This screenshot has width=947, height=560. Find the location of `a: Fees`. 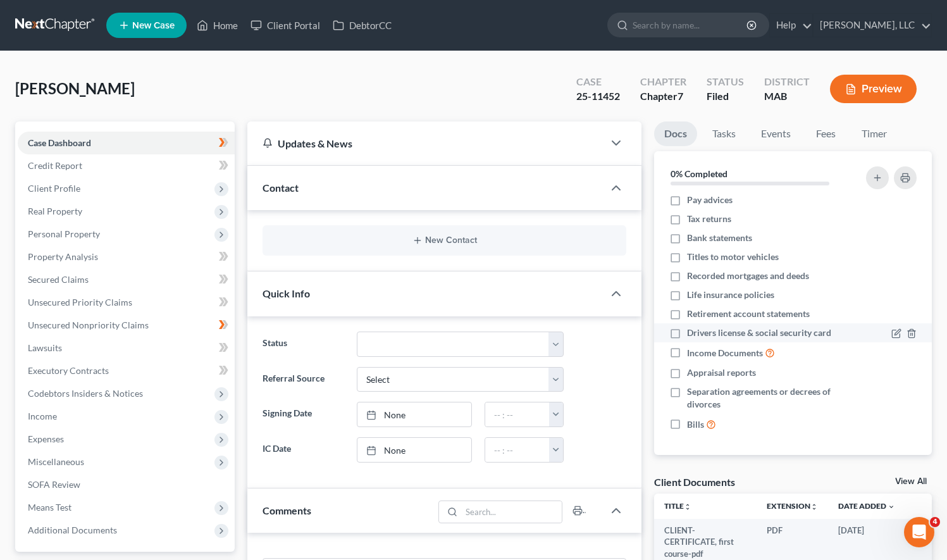

a: Fees is located at coordinates (826, 134).